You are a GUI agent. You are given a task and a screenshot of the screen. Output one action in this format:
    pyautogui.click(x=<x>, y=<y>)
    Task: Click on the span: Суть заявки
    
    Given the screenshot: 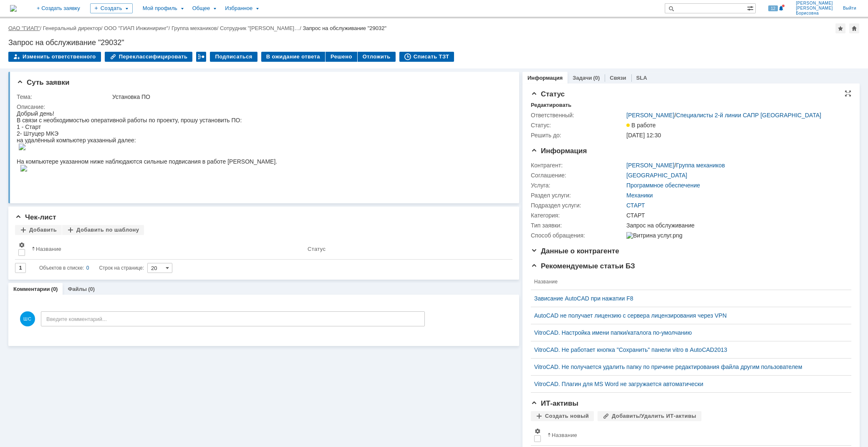 What is the action you would take?
    pyautogui.click(x=43, y=82)
    